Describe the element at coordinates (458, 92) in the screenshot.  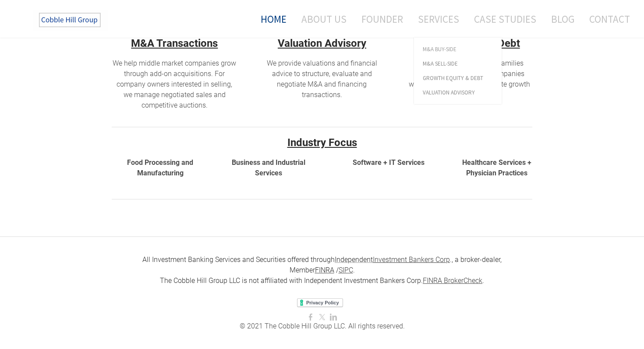
I see `span: Valuation Advisory` at that location.